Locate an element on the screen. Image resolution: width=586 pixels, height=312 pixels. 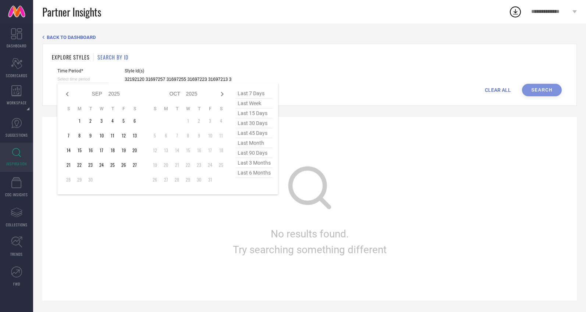
span: DASHBOARD is located at coordinates (17, 46).